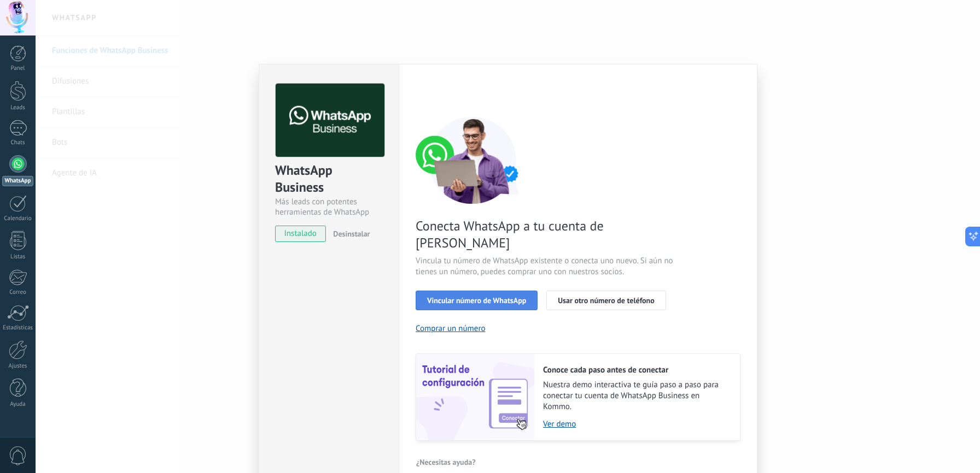  What do you see at coordinates (636, 396) in the screenshot?
I see `span: Nuestra demo interactiva te guía paso a paso para conectar tu cuenta de WhatsApp Business en Kommo.` at bounding box center [636, 396].